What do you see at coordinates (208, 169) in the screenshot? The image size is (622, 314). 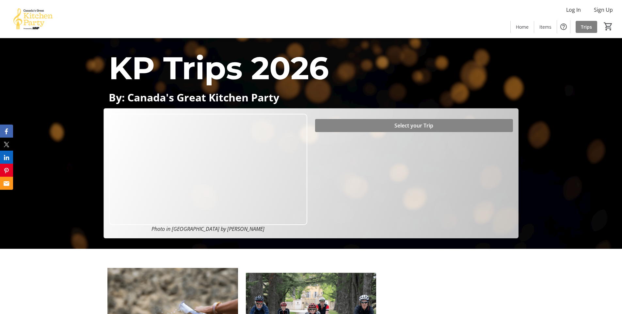 I see `img: Campaign CTA Media Photo` at bounding box center [208, 169].